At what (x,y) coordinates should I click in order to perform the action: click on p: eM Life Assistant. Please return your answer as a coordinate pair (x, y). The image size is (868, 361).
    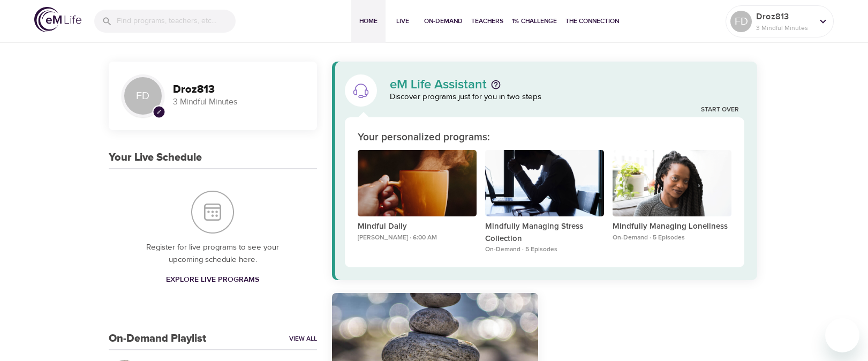
    Looking at the image, I should click on (438, 85).